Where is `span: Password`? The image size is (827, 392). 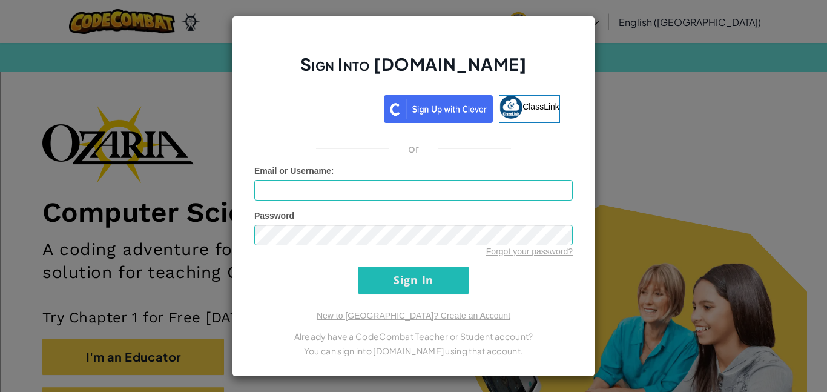 span: Password is located at coordinates (274, 216).